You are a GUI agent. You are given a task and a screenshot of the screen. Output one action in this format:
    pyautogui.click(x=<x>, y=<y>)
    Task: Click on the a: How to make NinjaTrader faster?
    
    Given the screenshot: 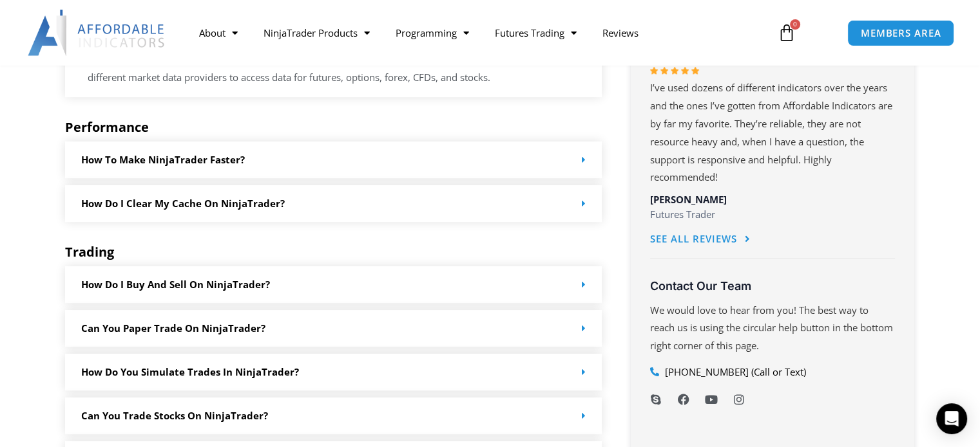 What is the action you would take?
    pyautogui.click(x=163, y=160)
    